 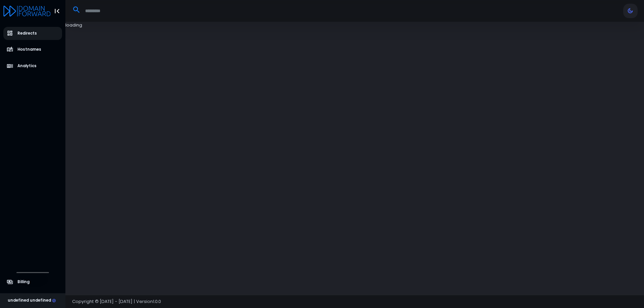 What do you see at coordinates (27, 66) in the screenshot?
I see `span: Analytics` at bounding box center [27, 66].